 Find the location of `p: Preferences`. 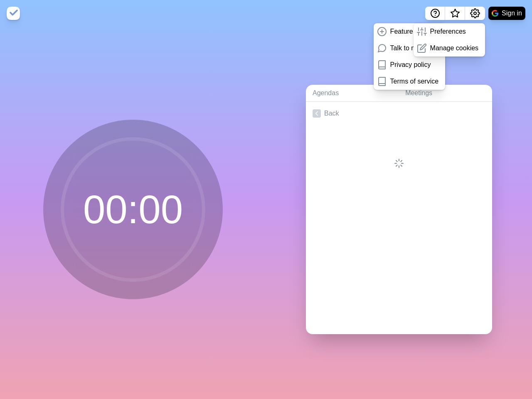

p: Preferences is located at coordinates (448, 31).